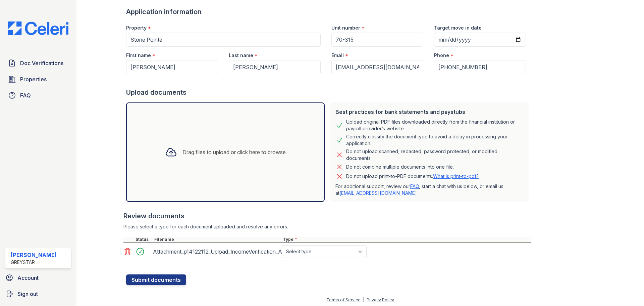  What do you see at coordinates (156, 280) in the screenshot?
I see `button: Submit documents` at bounding box center [156, 280].